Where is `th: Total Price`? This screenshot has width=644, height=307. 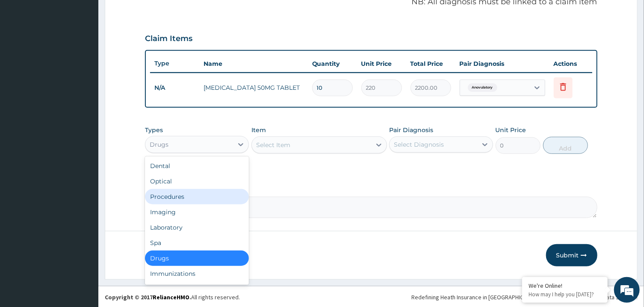 th: Total Price is located at coordinates (430, 64).